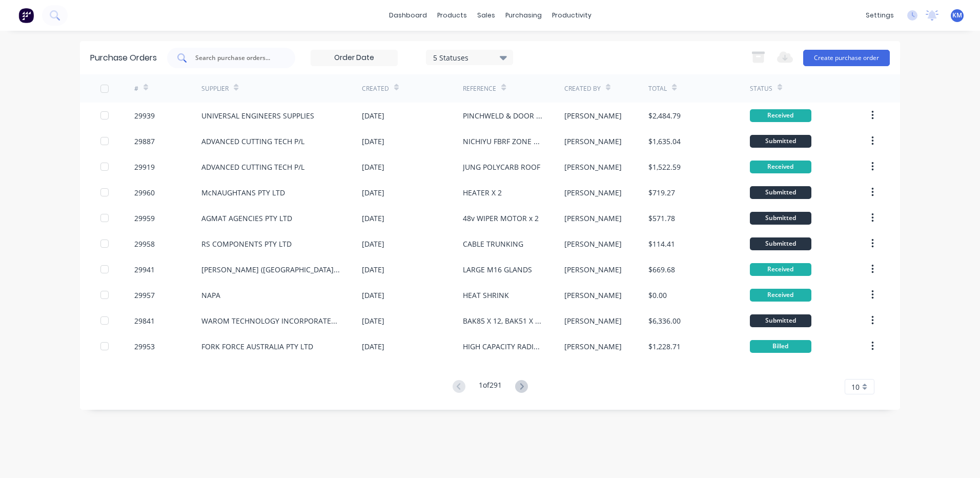 This screenshot has height=478, width=980. Describe the element at coordinates (486, 16) in the screenshot. I see `div: sales` at that location.